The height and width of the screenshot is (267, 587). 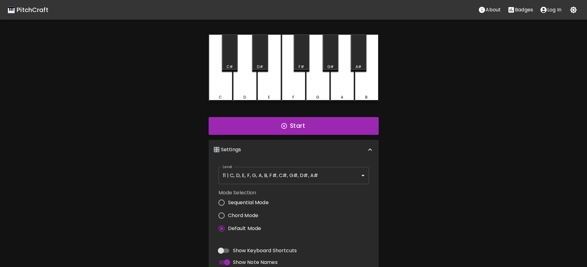 I want to click on div: 🎹 PitchCraft, so click(x=28, y=10).